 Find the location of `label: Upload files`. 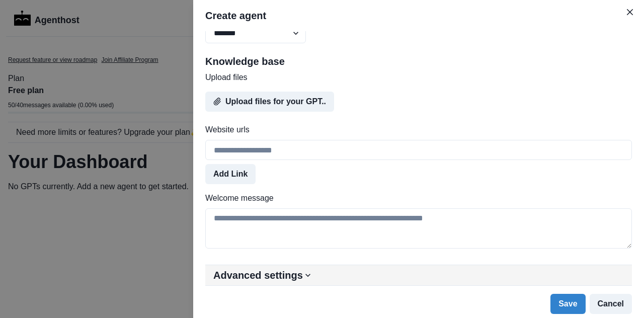

label: Upload files is located at coordinates (415, 78).